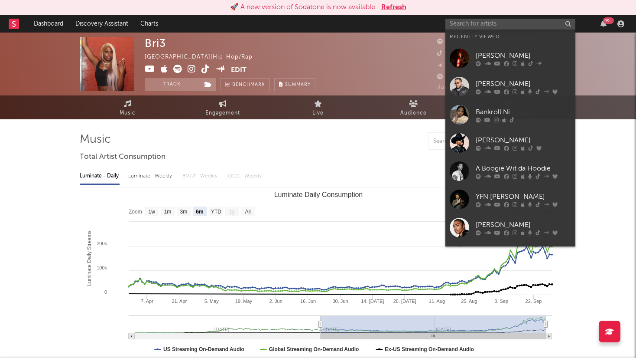  What do you see at coordinates (239, 70) in the screenshot?
I see `button: Edit` at bounding box center [239, 70].